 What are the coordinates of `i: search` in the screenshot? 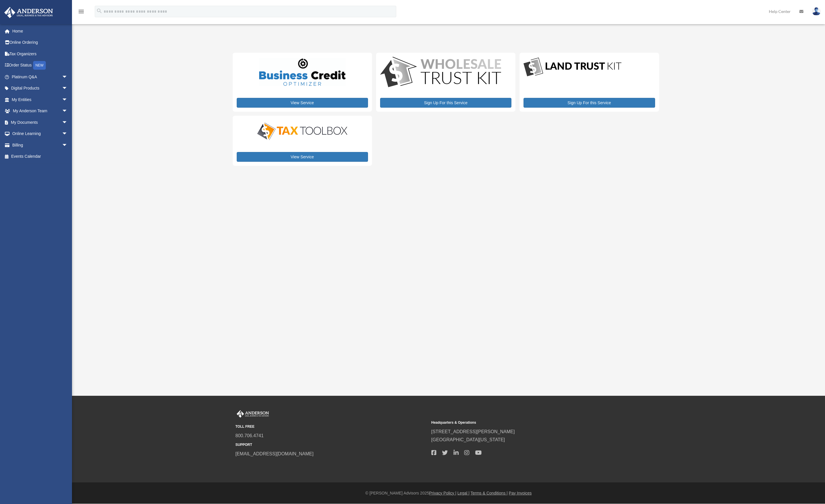 It's located at (100, 11).